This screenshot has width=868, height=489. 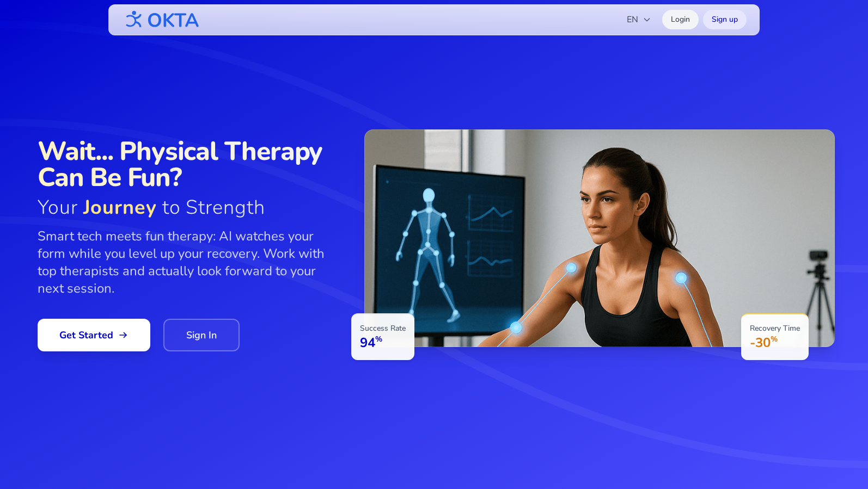 I want to click on span: Wait... Physical Therapy Can Be Fun?, so click(x=190, y=165).